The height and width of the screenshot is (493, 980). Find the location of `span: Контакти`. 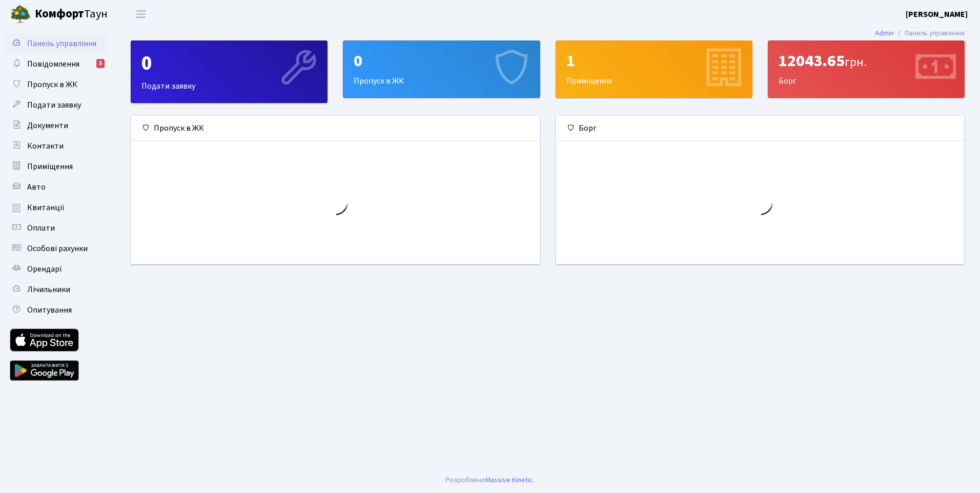

span: Контакти is located at coordinates (45, 146).